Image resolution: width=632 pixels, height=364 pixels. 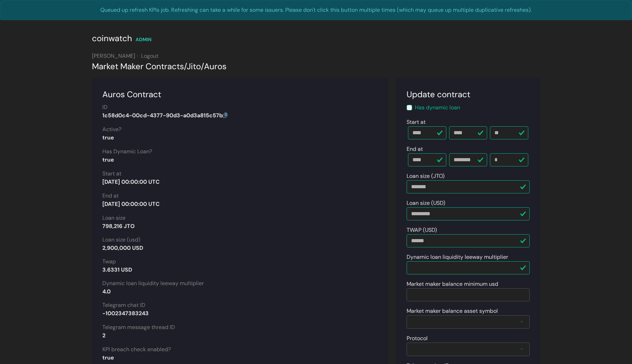 What do you see at coordinates (108, 261) in the screenshot?
I see `label: Twap` at bounding box center [108, 261].